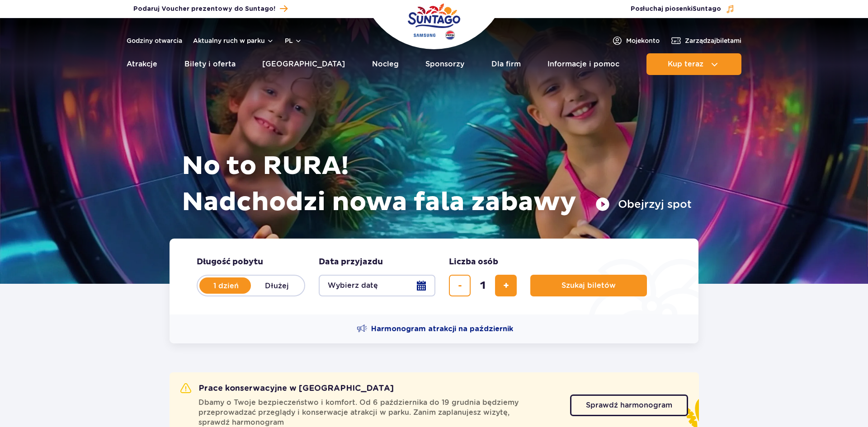 The image size is (868, 427). I want to click on span: Zarządzaj biletami, so click(713, 41).